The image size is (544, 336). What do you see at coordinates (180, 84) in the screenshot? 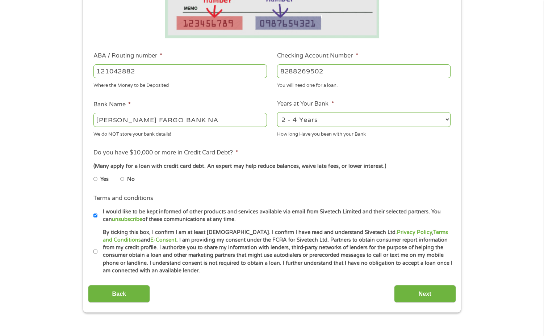
I see `div: Where the Money to be Deposited` at bounding box center [180, 84].